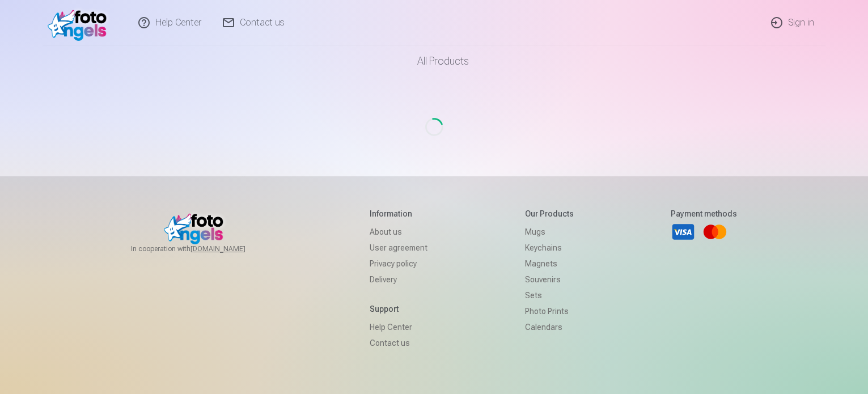  What do you see at coordinates (399, 328) in the screenshot?
I see `a: Help Center` at bounding box center [399, 328].